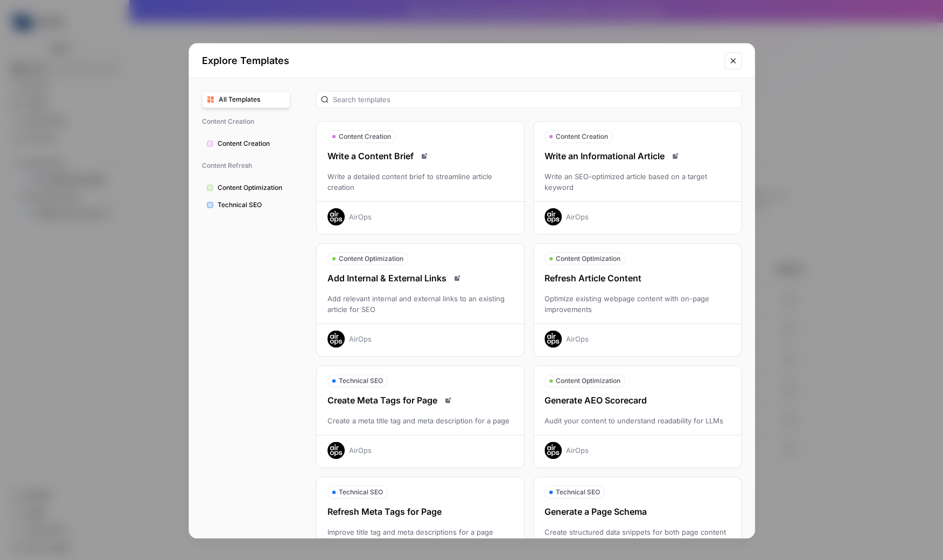 This screenshot has height=560, width=943. Describe the element at coordinates (252, 99) in the screenshot. I see `span: All Templates` at that location.